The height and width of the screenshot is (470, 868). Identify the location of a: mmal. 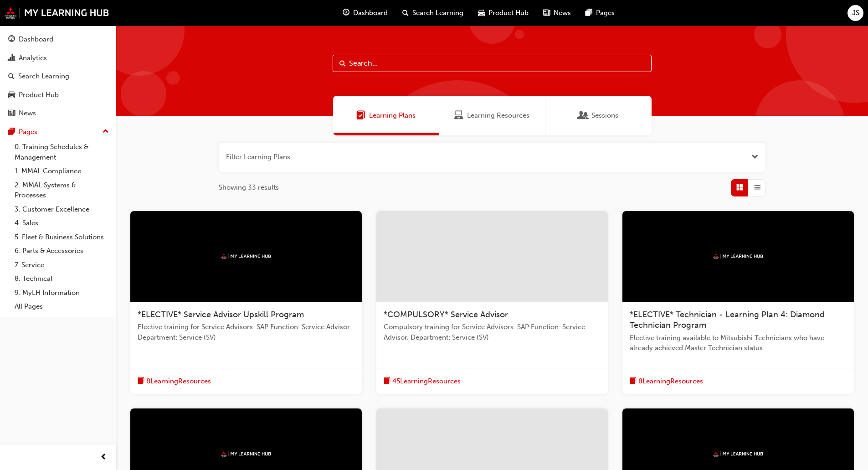
(57, 13).